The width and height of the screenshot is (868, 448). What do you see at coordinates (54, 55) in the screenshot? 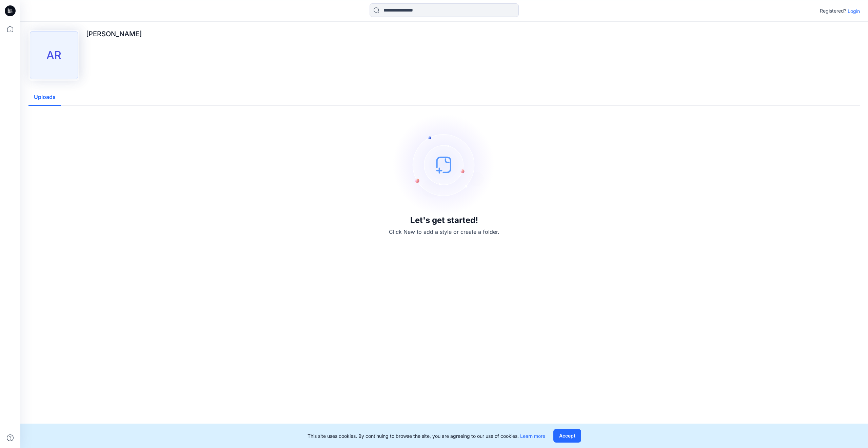
I see `div: AR` at bounding box center [54, 55].